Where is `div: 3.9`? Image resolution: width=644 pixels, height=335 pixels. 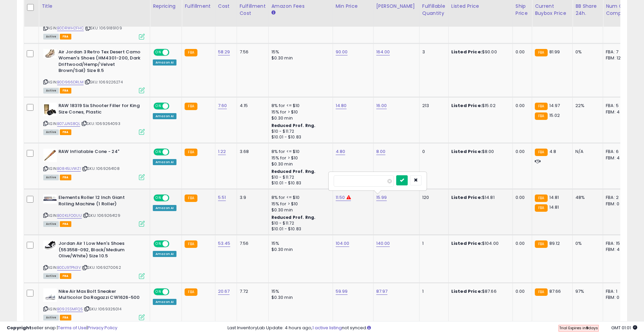 div: 3.9 is located at coordinates (252, 197).